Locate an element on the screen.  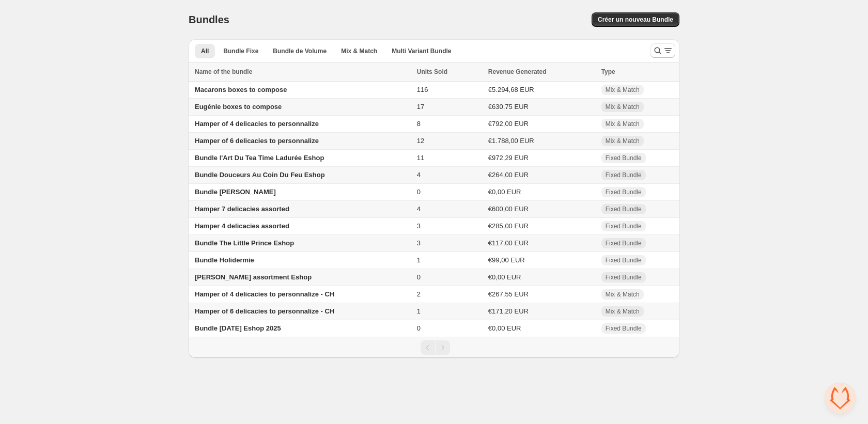
span: Macarons boxes to compose is located at coordinates (241, 90).